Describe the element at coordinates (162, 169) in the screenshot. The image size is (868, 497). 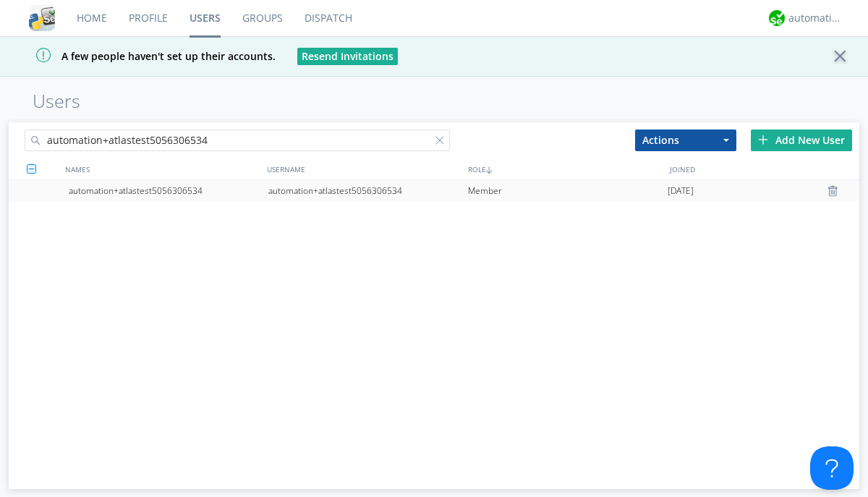
I see `div: NAMES` at that location.